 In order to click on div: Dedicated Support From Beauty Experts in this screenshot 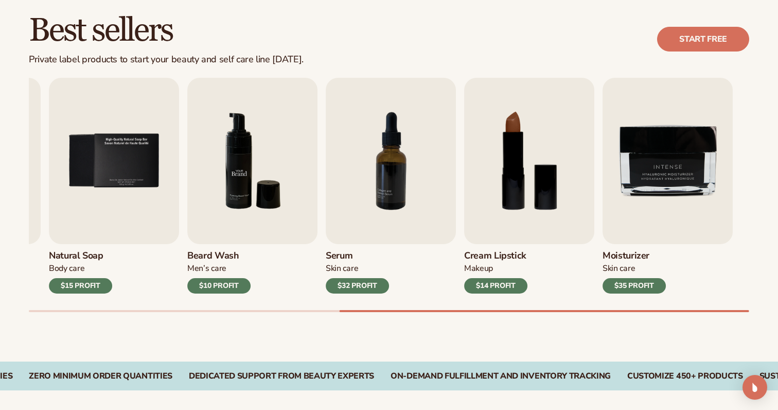, I will do `click(282, 376)`.